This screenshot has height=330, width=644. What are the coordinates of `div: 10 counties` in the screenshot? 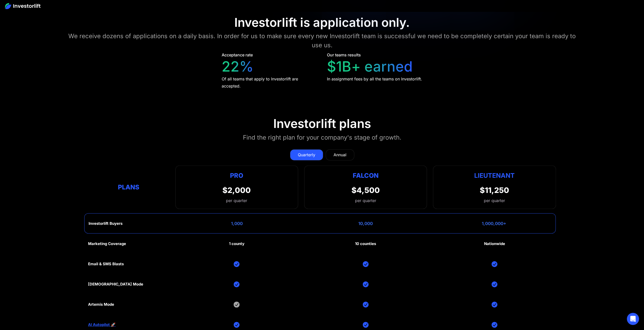 It's located at (365, 244).